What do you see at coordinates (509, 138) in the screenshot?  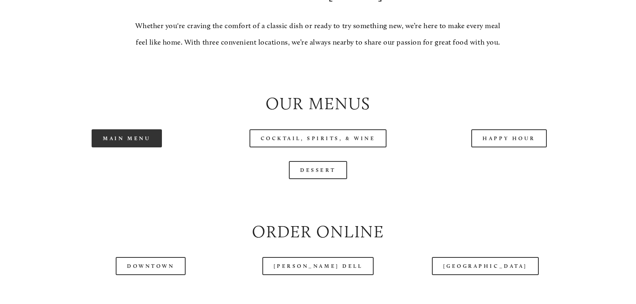 I see `a: Happy Hour` at bounding box center [509, 138].